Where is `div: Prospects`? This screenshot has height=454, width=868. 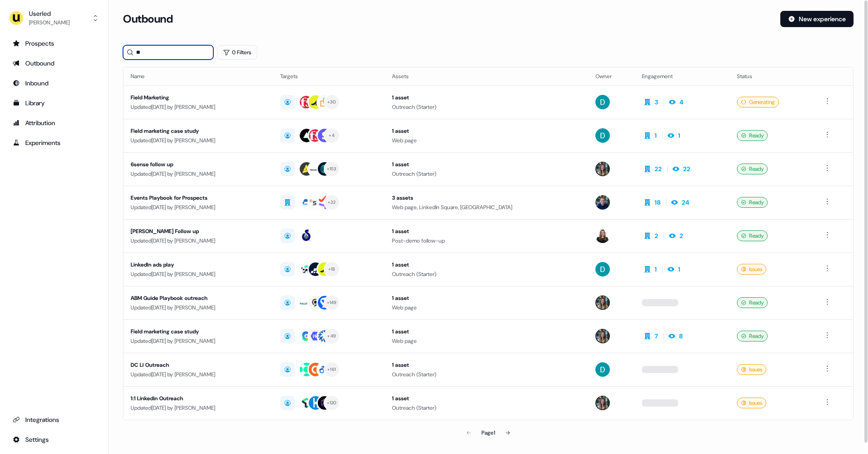 div: Prospects is located at coordinates (54, 44).